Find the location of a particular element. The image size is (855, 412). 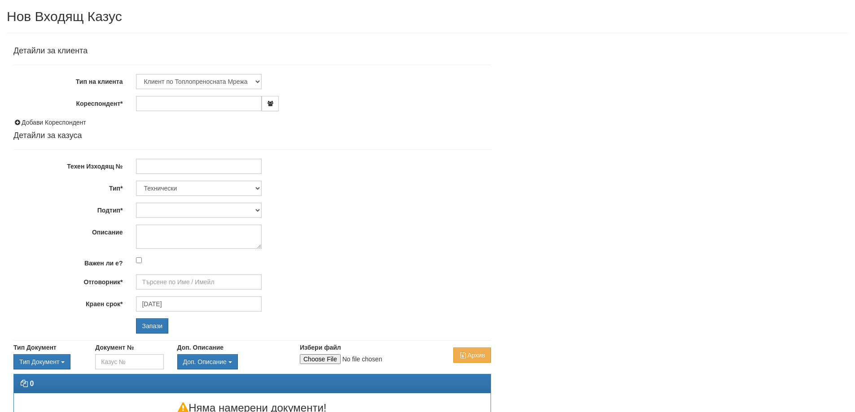

span: Тип Документ is located at coordinates (39, 362).